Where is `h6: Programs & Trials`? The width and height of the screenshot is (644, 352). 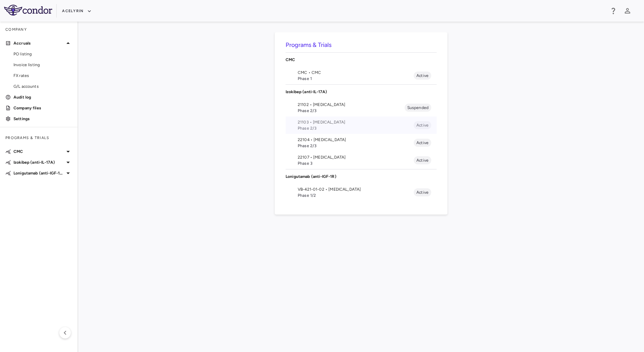 h6: Programs & Trials is located at coordinates (361, 45).